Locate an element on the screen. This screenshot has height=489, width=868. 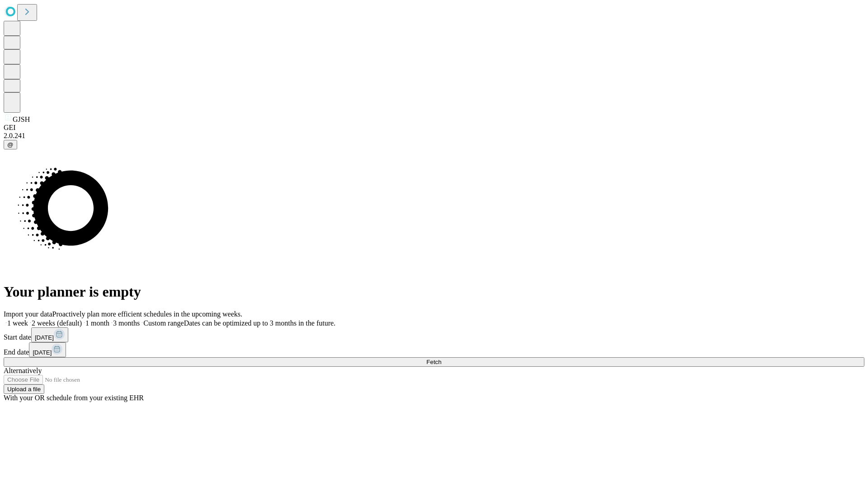
span: 3 months is located at coordinates (126, 322).